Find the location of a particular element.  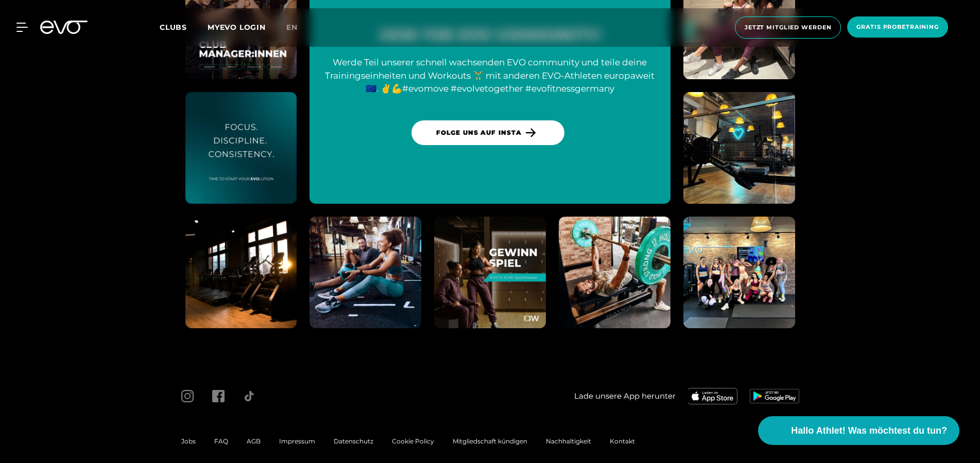

span: Clubs is located at coordinates (173, 27).